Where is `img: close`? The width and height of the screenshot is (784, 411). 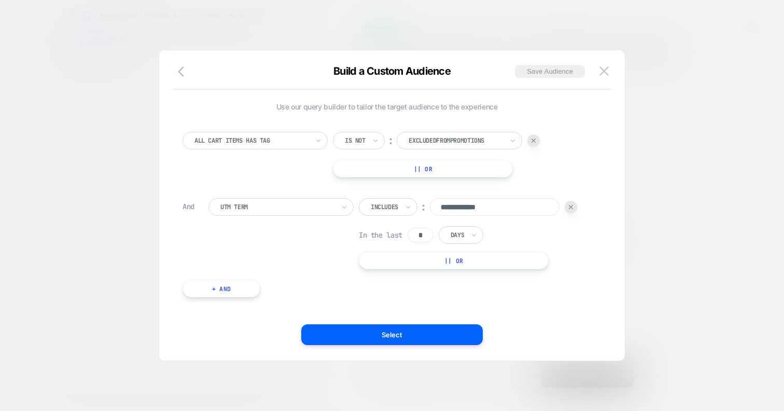 img: close is located at coordinates (604, 71).